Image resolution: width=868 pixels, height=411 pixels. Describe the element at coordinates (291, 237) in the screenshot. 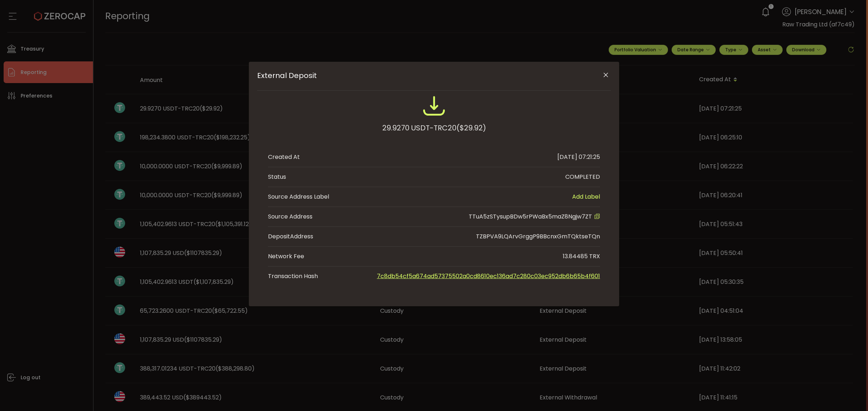

I see `div: Address` at that location.